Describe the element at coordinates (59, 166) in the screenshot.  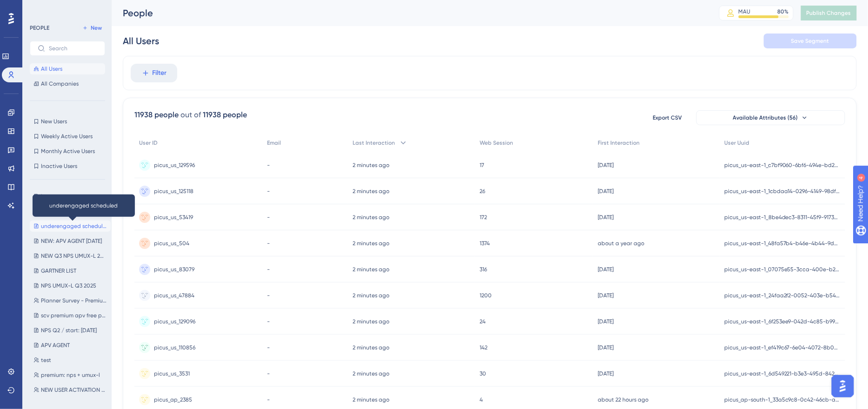
I see `span: Inactive Users` at that location.